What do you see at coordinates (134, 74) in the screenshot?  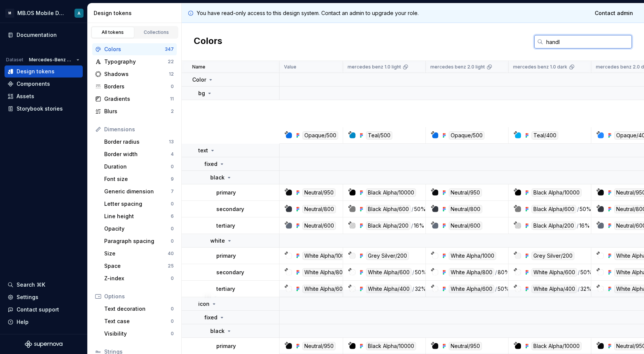 I see `a: Shadows12` at bounding box center [134, 74].